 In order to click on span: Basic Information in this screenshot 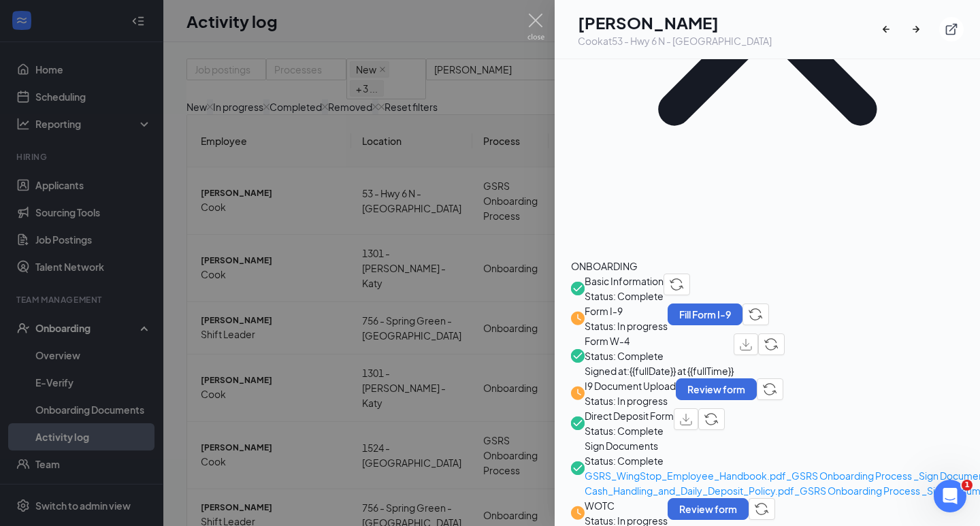, I will do `click(625, 281)`.